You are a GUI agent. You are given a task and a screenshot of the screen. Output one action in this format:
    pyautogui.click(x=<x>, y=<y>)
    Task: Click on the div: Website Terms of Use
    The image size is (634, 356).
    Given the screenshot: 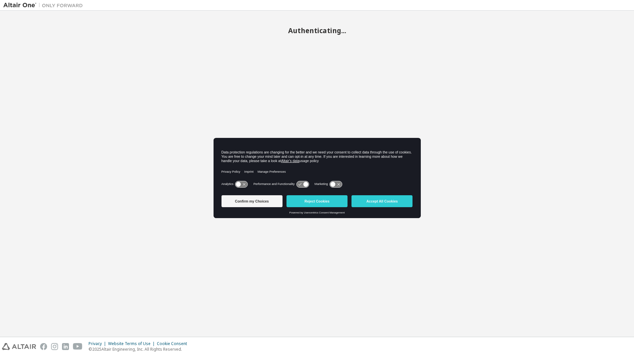 What is the action you would take?
    pyautogui.click(x=132, y=344)
    